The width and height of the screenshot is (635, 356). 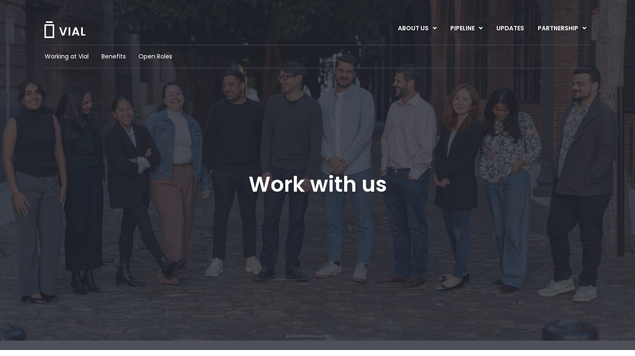 What do you see at coordinates (562, 29) in the screenshot?
I see `a: PARTNERSHIPMenu Toggle` at bounding box center [562, 29].